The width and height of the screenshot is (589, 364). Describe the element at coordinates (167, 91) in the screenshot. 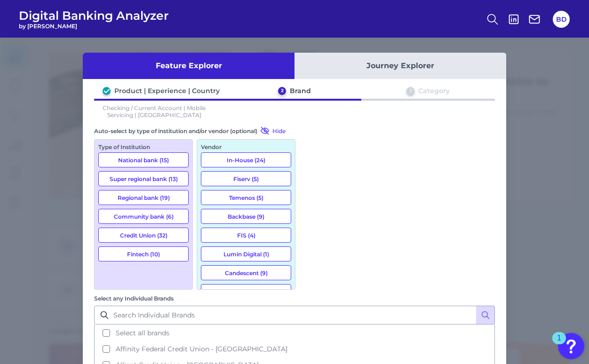

I see `div: Product | Experience | Country` at that location.